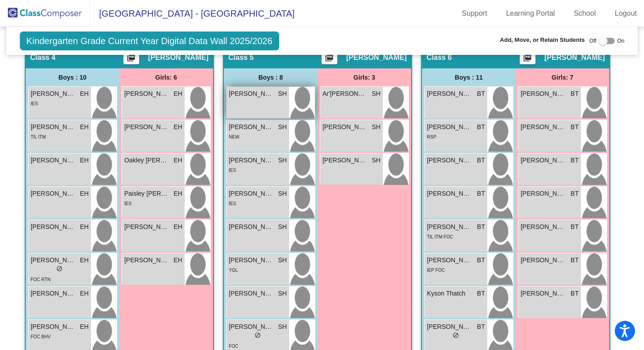 This screenshot has height=350, width=644. What do you see at coordinates (73, 77) in the screenshot?
I see `div: Boys : 10` at bounding box center [73, 77].